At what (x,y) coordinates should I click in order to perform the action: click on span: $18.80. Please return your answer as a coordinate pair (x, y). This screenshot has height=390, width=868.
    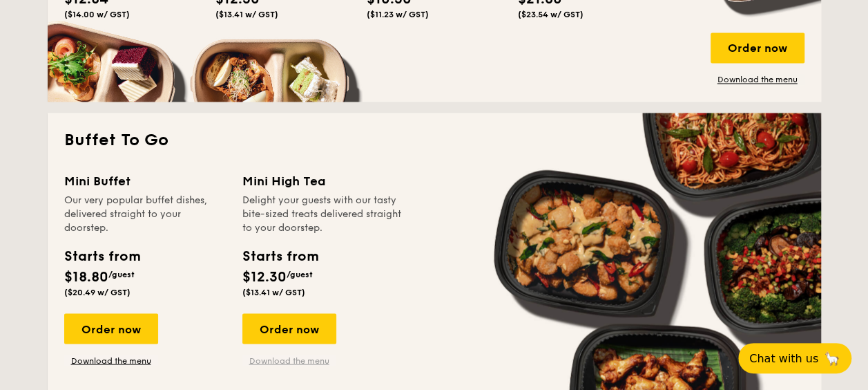
    Looking at the image, I should click on (87, 277).